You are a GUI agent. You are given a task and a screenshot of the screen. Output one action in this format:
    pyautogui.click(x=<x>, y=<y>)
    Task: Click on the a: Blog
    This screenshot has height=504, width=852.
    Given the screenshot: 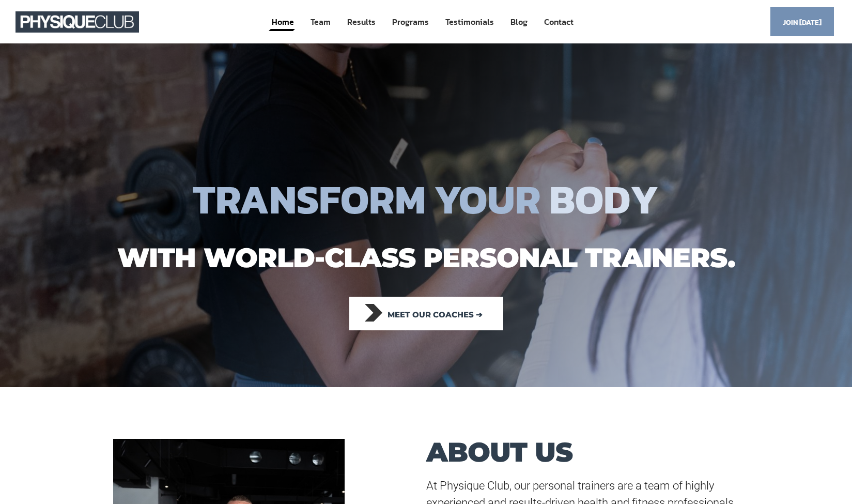 What is the action you would take?
    pyautogui.click(x=519, y=22)
    